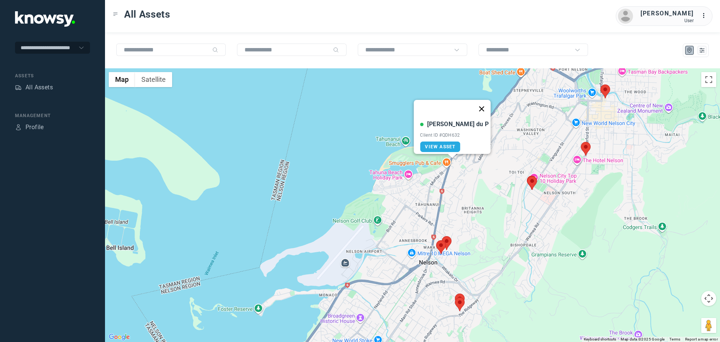 This screenshot has height=342, width=720. What do you see at coordinates (119, 337) in the screenshot?
I see `img: Google` at bounding box center [119, 337].